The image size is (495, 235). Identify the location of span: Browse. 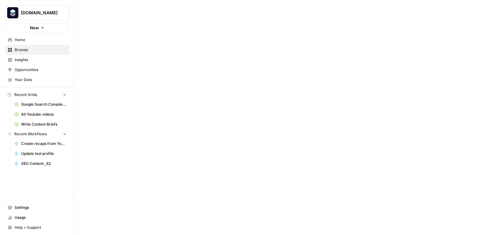
(40, 50).